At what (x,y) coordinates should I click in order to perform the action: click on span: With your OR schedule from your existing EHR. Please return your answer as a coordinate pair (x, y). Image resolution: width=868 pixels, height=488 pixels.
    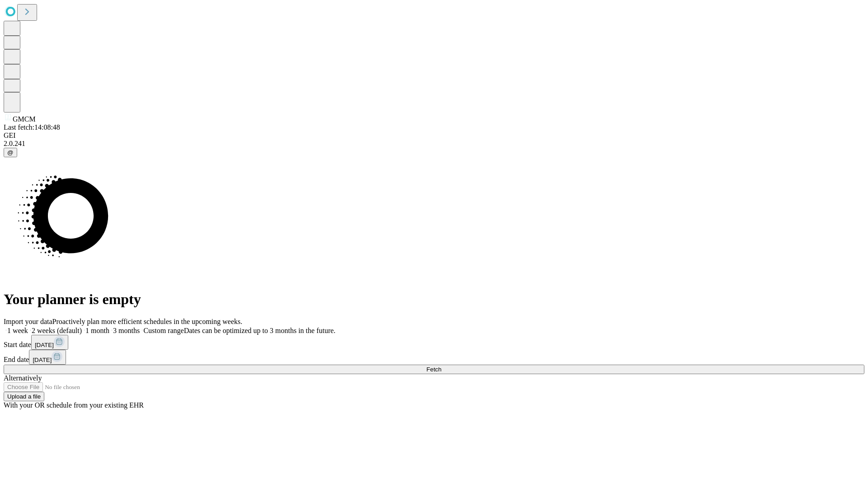
    Looking at the image, I should click on (74, 405).